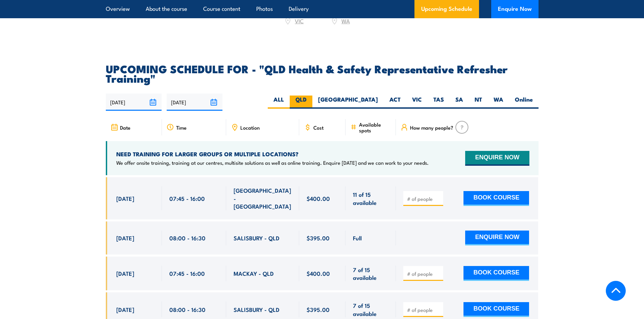 This screenshot has height=319, width=644. I want to click on h2: UPCOMING SCHEDULE FOR - "QLD Health & Safety Representative Refresher Training", so click(322, 73).